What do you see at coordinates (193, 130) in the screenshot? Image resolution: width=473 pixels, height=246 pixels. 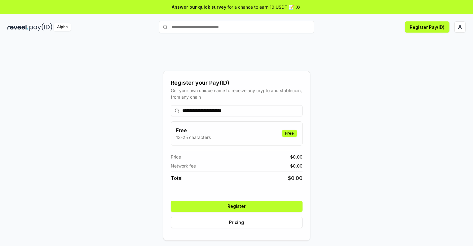 I see `h3: Free` at bounding box center [193, 130].